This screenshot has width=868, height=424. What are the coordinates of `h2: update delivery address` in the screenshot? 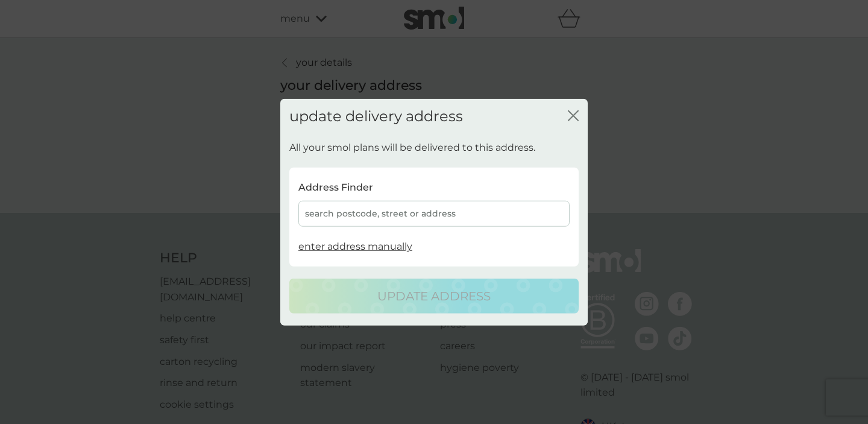 It's located at (376, 116).